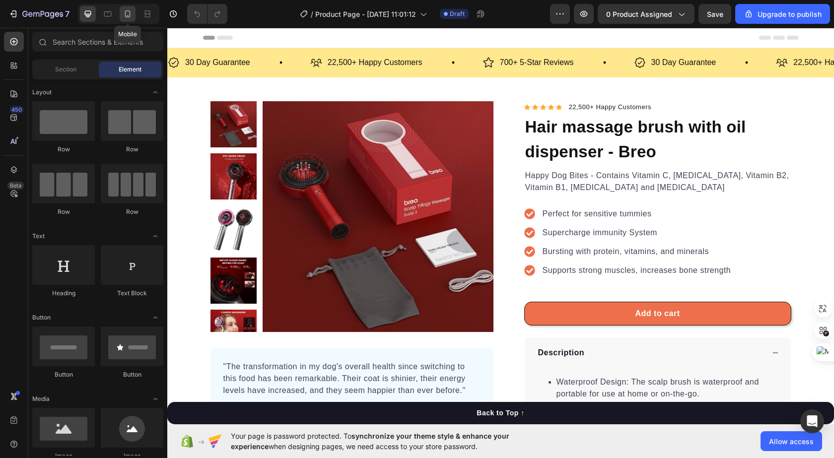 This screenshot has height=458, width=834. Describe the element at coordinates (16, 110) in the screenshot. I see `div: 450` at that location.